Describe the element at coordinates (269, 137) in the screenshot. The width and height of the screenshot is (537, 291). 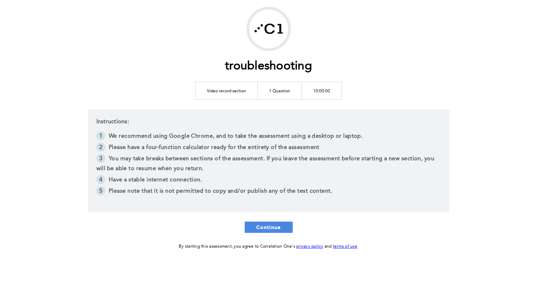
I see `li: We recommend using Google Chrome, and to take the assessment using a desktop or laptop.` at that location.